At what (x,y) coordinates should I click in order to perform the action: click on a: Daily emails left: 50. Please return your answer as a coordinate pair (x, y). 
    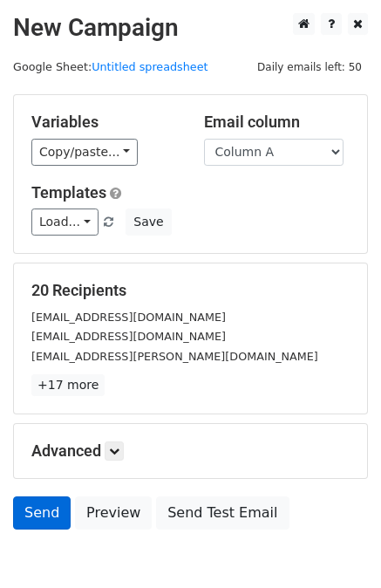
    Looking at the image, I should click on (310, 66).